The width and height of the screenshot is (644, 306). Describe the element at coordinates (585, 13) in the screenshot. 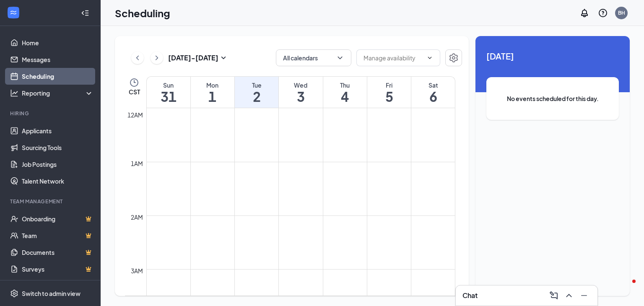

I see `svg: Notifications` at that location.